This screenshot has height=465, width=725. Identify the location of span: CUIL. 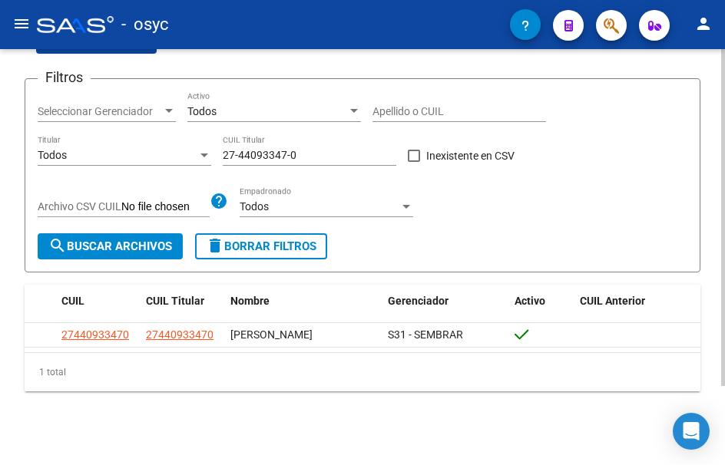
(73, 301).